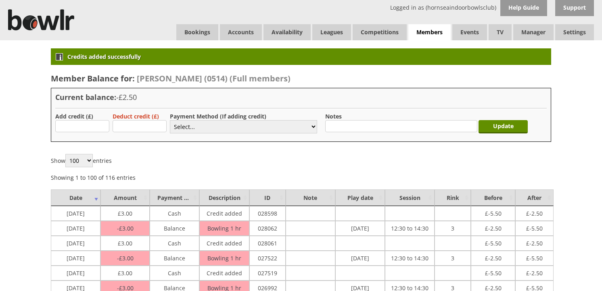 This screenshot has width=602, height=291. Describe the element at coordinates (333, 116) in the screenshot. I see `label: Notes` at that location.